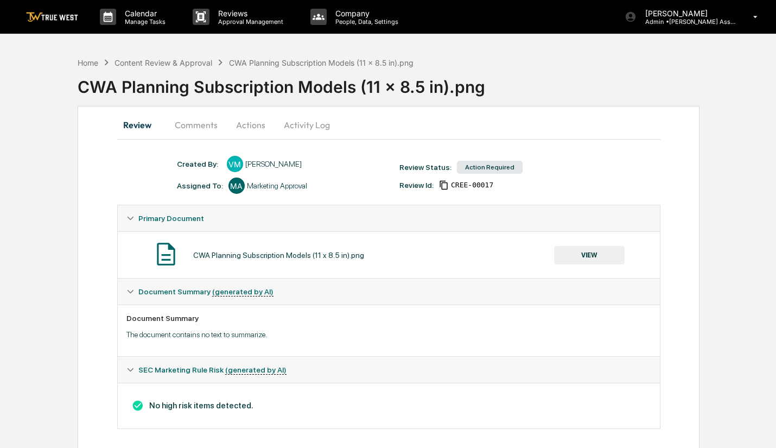 The image size is (776, 448). I want to click on div: Created By: ‎ ‎, so click(199, 164).